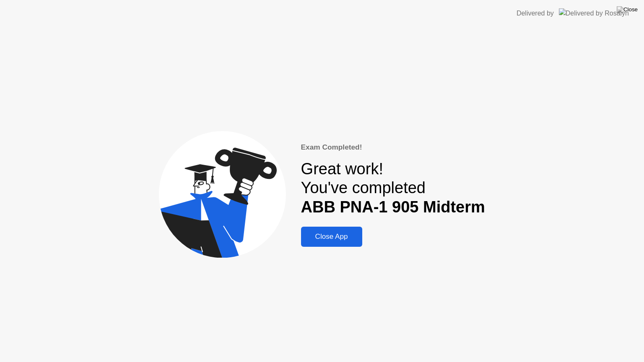 Image resolution: width=644 pixels, height=362 pixels. What do you see at coordinates (393, 207) in the screenshot?
I see `b: ABB PNA-1 905 Midterm` at bounding box center [393, 207].